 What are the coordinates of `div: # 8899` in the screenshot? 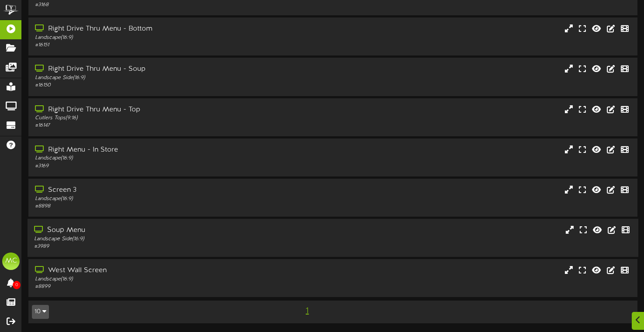 It's located at (155, 287).